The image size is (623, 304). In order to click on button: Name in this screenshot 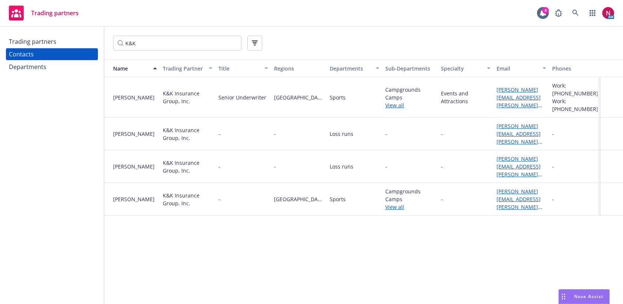, I will do `click(132, 68)`.